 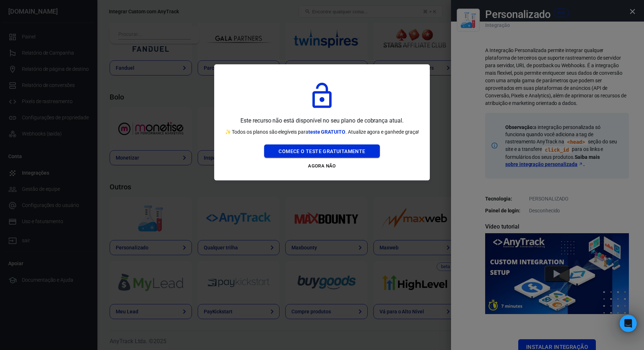 I want to click on button: Comece o teste gratuitamente, so click(x=322, y=151).